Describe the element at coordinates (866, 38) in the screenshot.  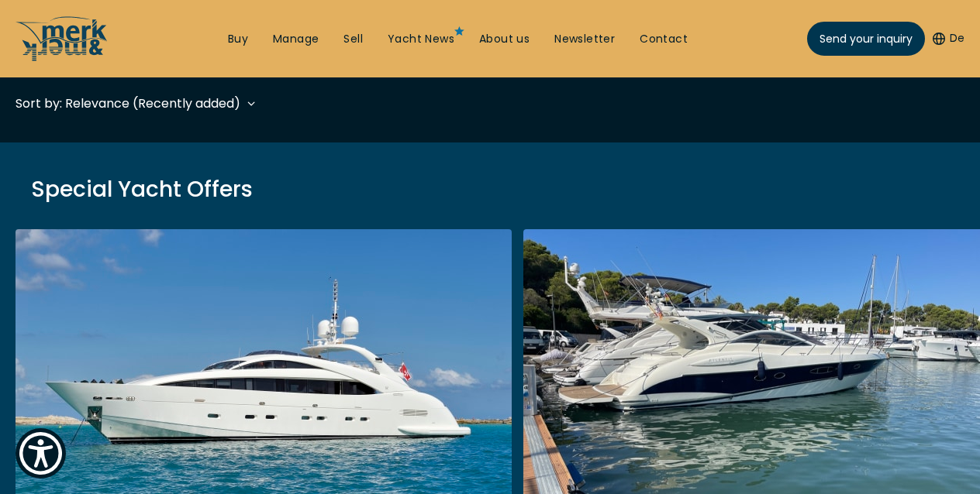
I see `span: Send your inquiry` at that location.